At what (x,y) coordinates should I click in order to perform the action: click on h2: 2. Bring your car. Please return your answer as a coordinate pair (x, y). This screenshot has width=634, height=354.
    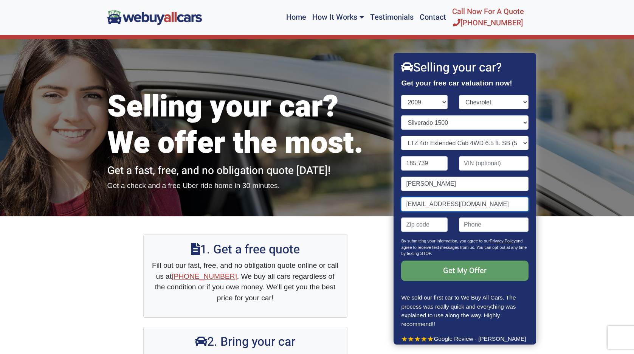
    Looking at the image, I should click on (245, 342).